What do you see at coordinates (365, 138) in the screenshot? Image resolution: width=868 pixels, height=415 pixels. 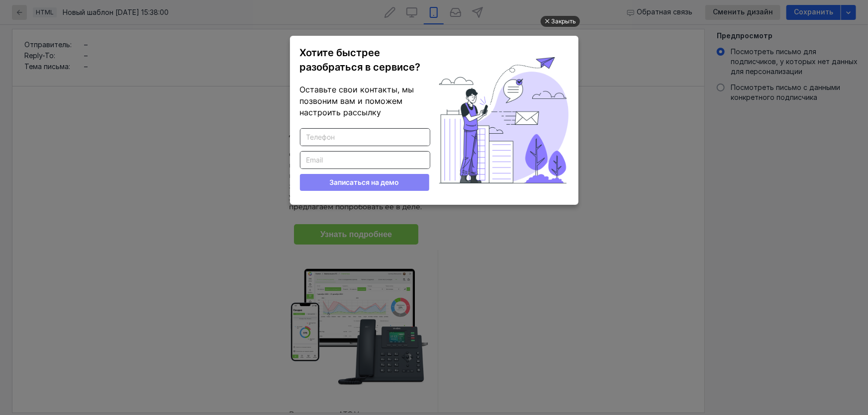 I see `input: Телефон` at bounding box center [365, 138].